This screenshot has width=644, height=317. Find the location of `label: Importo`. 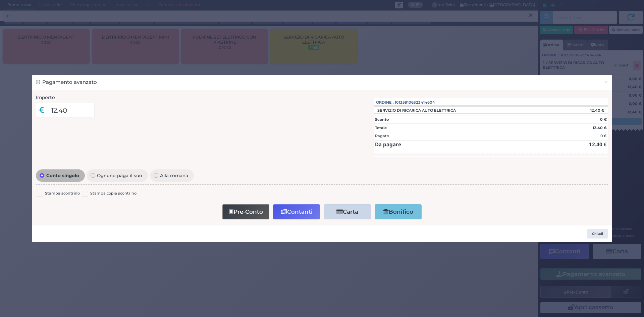

label: Importo is located at coordinates (45, 97).